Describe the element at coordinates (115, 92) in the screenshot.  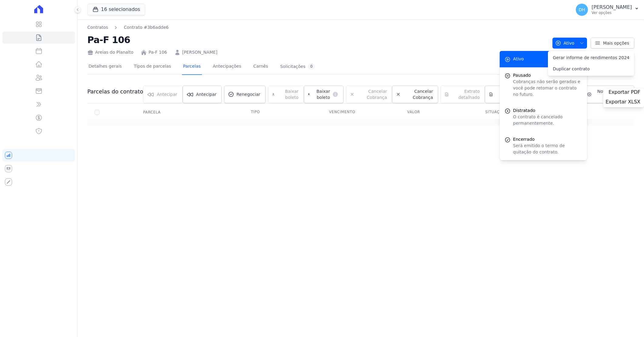
I see `h3: Parcelas do contrato` at that location.